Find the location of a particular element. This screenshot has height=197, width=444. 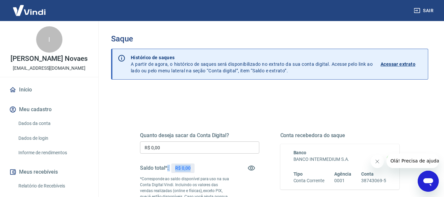

a: Relatório de Recebíveis is located at coordinates (53, 186).